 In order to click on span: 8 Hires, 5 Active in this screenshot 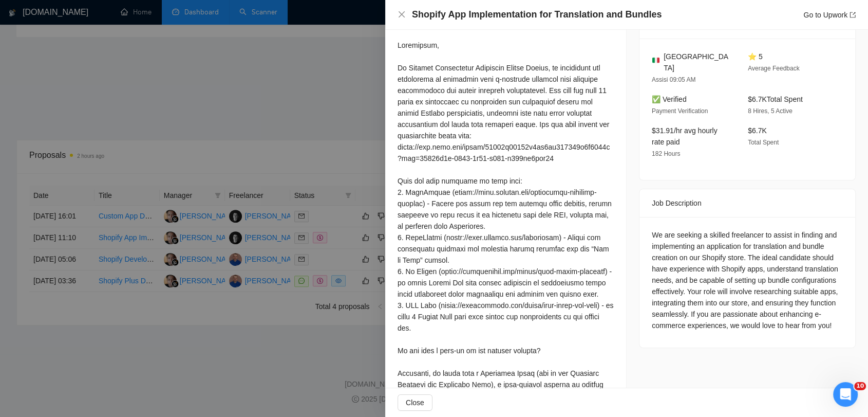, I will do `click(770, 111)`.